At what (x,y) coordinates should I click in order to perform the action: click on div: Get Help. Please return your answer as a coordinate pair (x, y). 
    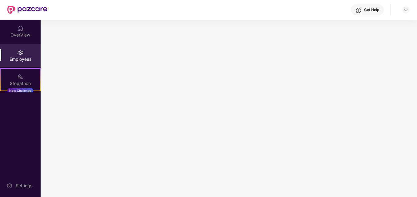
    Looking at the image, I should click on (371, 10).